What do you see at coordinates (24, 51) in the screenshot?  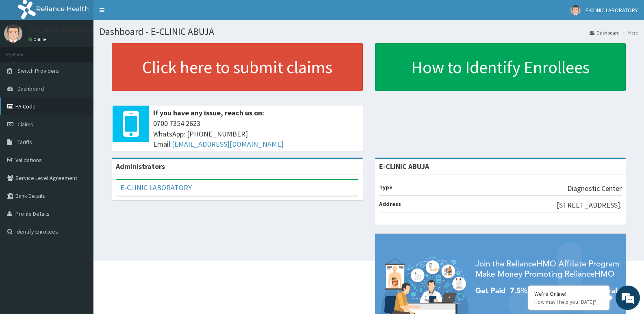 I see `img: d_794563401_company_1708531726252_794563401` at bounding box center [24, 51].